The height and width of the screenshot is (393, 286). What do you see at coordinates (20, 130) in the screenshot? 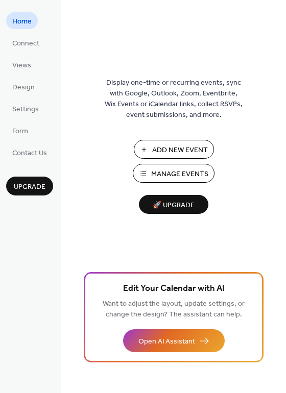
I see `a: Form` at bounding box center [20, 130].